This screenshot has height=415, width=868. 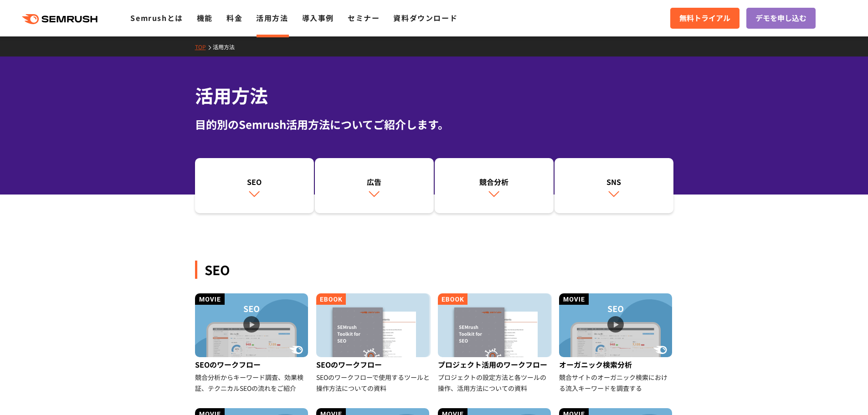 I want to click on a: 無料トライアル, so click(x=705, y=19).